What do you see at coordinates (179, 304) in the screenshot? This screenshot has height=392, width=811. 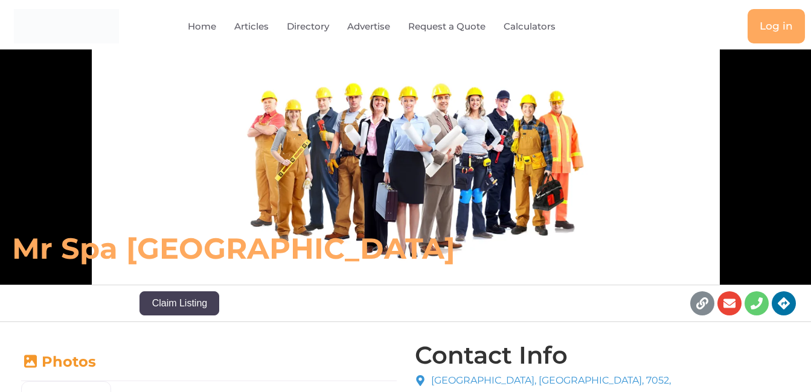 I see `button: Claim Listing` at bounding box center [179, 304].